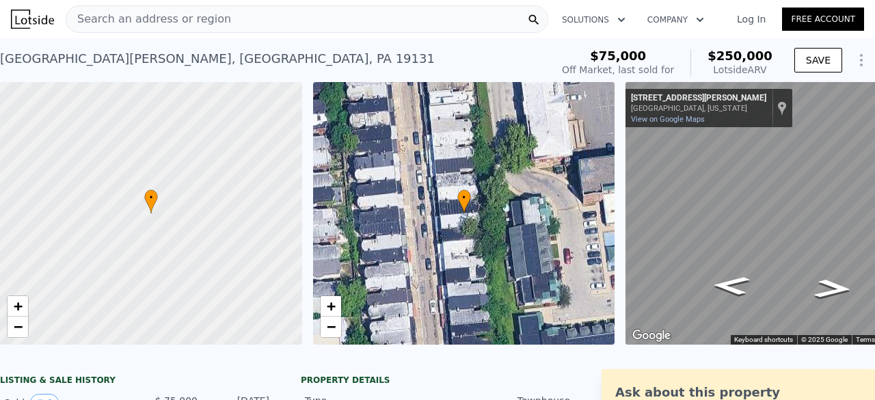 The width and height of the screenshot is (875, 400). I want to click on a: View on Google Maps, so click(668, 119).